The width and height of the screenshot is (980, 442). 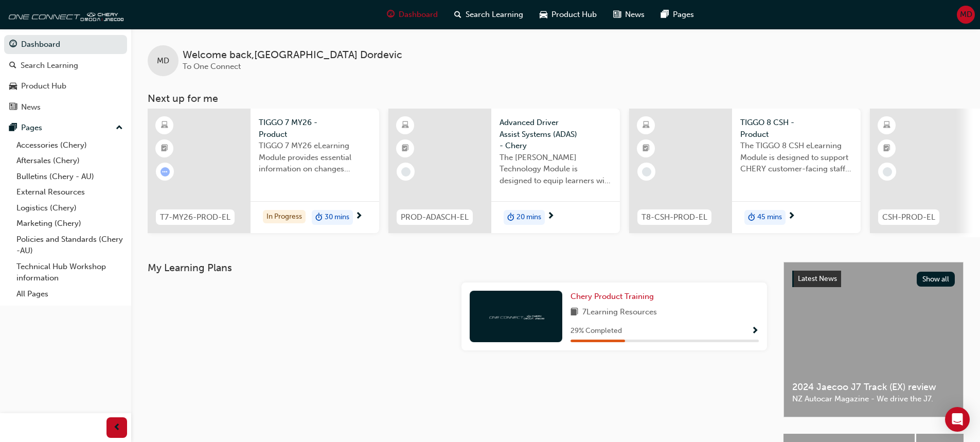 What do you see at coordinates (69, 272) in the screenshot?
I see `a: Technical Hub Workshop information` at bounding box center [69, 272].